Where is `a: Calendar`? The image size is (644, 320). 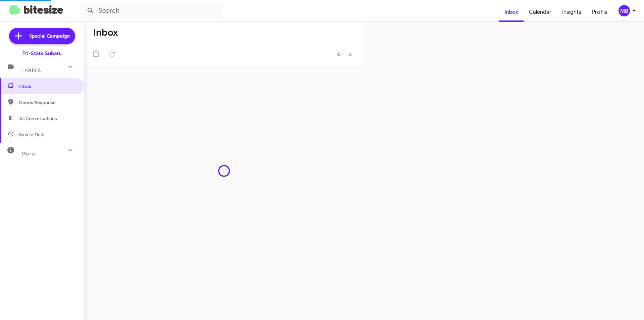 a: Calendar is located at coordinates (540, 12).